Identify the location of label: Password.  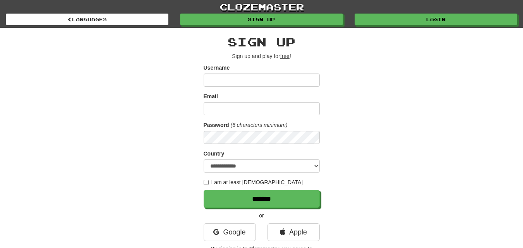
(216, 125).